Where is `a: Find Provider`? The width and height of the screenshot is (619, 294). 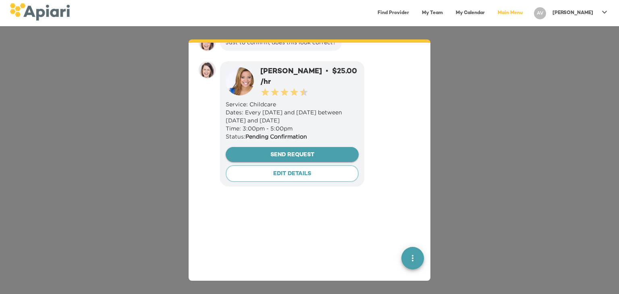 a: Find Provider is located at coordinates (394, 13).